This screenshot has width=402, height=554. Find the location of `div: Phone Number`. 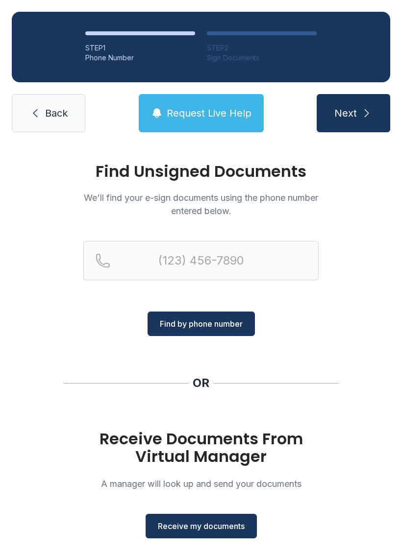

div: Phone Number is located at coordinates (140, 58).